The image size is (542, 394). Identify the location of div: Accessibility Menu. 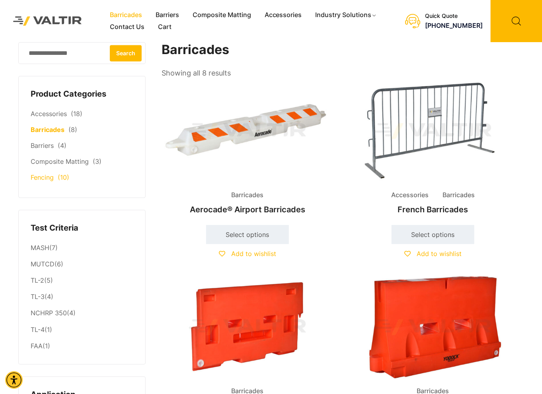
(14, 380).